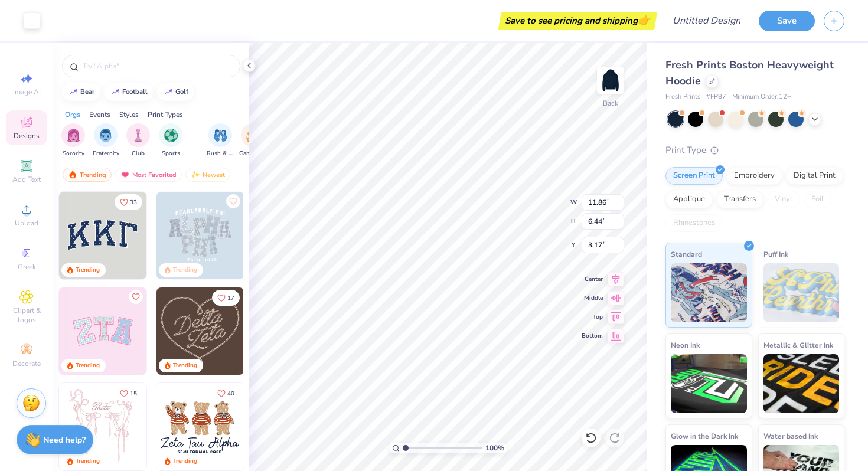 Image resolution: width=868 pixels, height=471 pixels. I want to click on img: Fraternity Image, so click(106, 135).